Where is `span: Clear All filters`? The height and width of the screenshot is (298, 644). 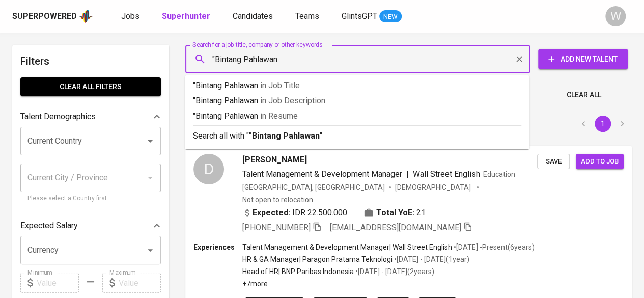
span: Clear All filters is located at coordinates (91, 86).